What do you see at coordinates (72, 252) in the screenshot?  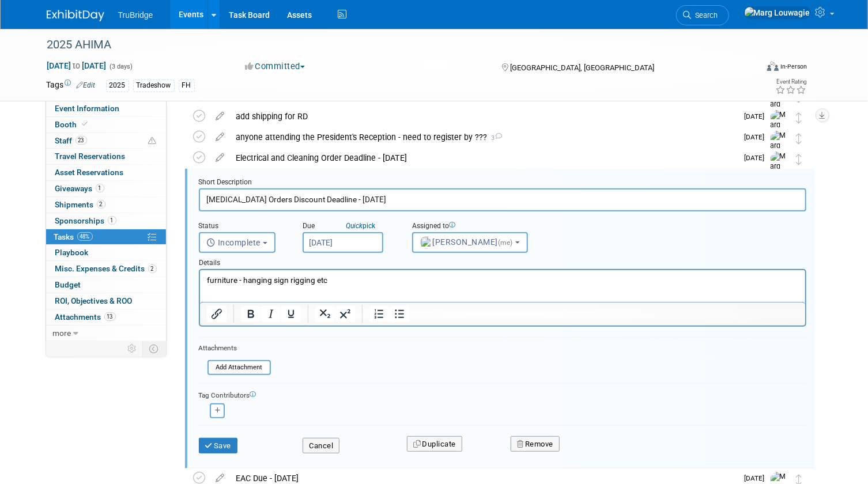 I see `span: Playbook` at bounding box center [72, 252].